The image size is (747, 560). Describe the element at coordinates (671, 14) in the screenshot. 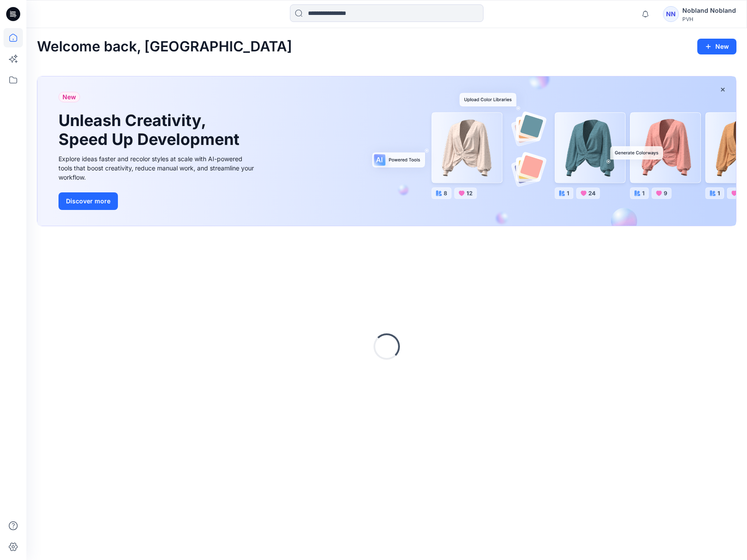

I see `div: NN` at that location.